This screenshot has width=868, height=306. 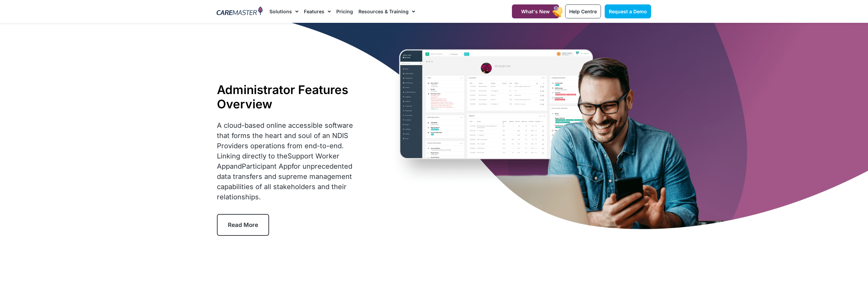 I want to click on span: Request a Demo, so click(x=628, y=11).